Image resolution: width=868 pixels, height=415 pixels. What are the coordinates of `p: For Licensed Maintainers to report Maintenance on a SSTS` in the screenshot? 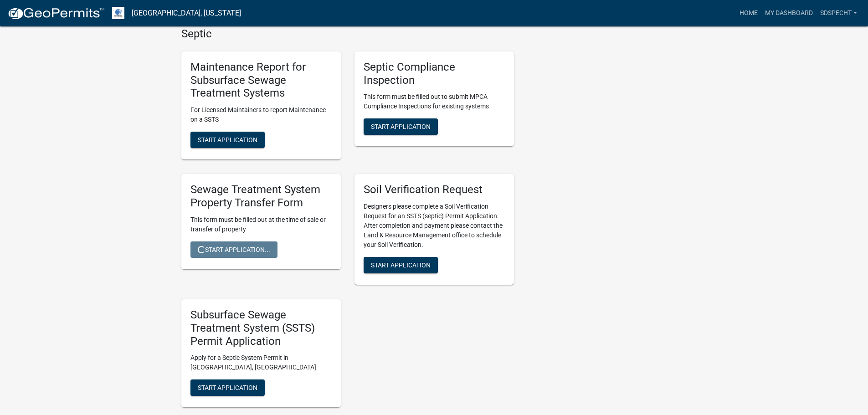 It's located at (261, 115).